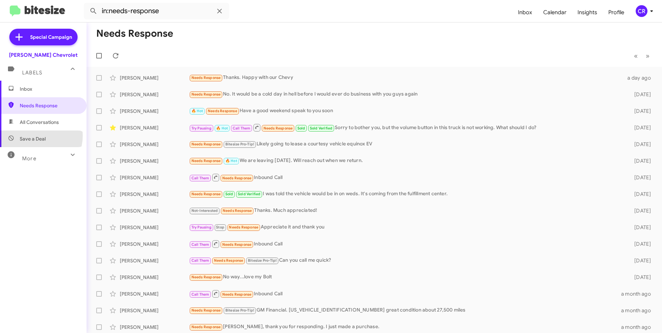  I want to click on h1: Needs Response, so click(135, 34).